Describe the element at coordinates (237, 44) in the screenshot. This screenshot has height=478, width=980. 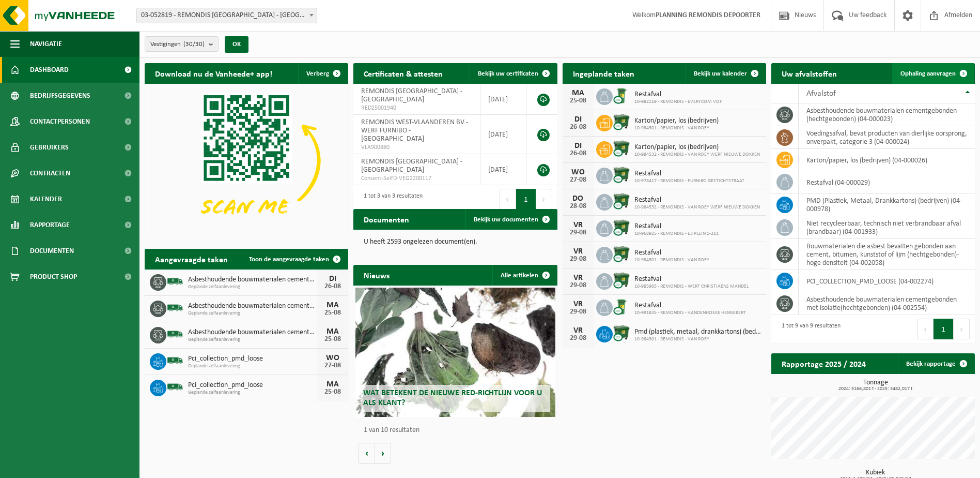
I see `button: OK` at that location.